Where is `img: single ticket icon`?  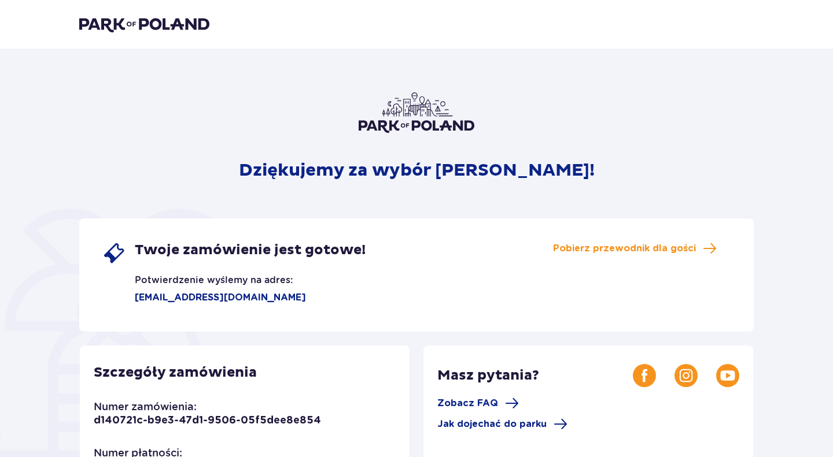 img: single ticket icon is located at coordinates (114, 253).